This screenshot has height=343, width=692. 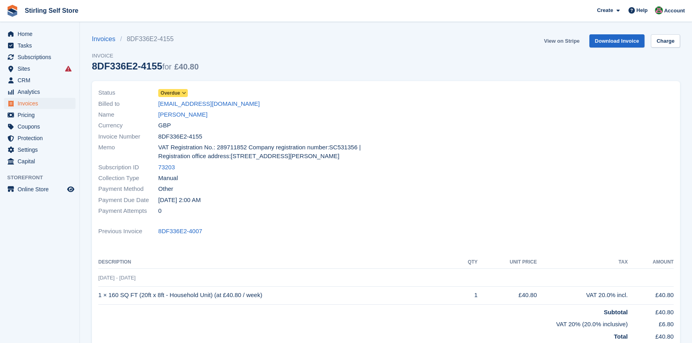 What do you see at coordinates (507, 262) in the screenshot?
I see `th: Unit Price` at bounding box center [507, 262].